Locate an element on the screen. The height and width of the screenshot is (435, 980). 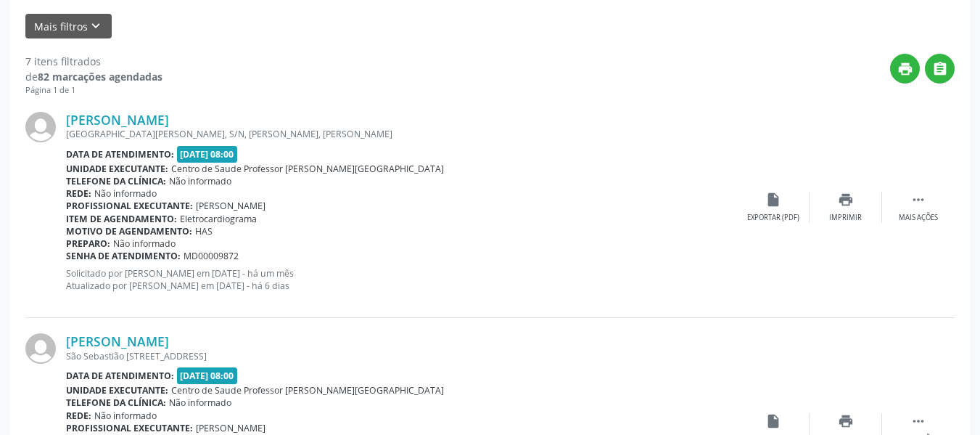
div: de is located at coordinates (94, 76).